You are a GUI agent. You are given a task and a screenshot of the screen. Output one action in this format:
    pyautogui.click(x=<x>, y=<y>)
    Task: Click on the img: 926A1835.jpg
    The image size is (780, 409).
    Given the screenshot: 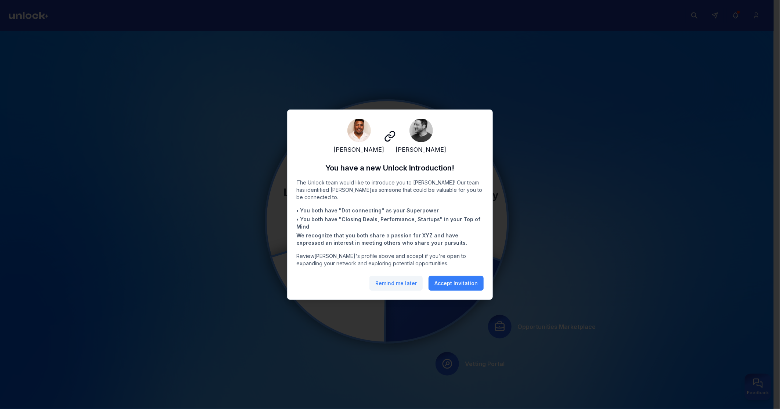 What is the action you would take?
    pyautogui.click(x=359, y=130)
    